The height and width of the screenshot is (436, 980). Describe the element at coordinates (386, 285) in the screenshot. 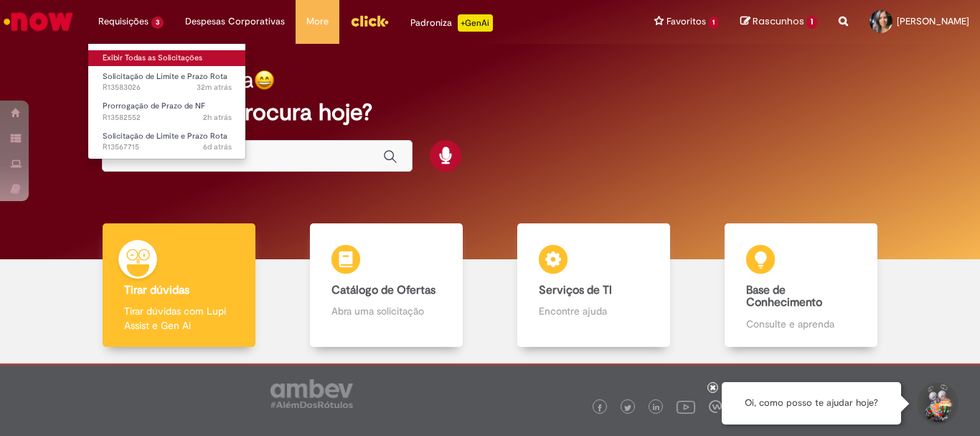

I see `a: Catálogo de Ofertas Abra uma solicitação` at that location.